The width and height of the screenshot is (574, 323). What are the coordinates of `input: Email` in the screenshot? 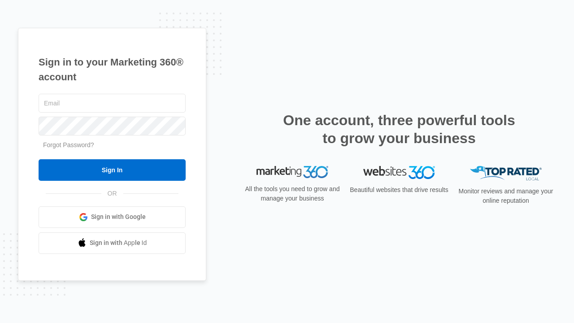 It's located at (112, 103).